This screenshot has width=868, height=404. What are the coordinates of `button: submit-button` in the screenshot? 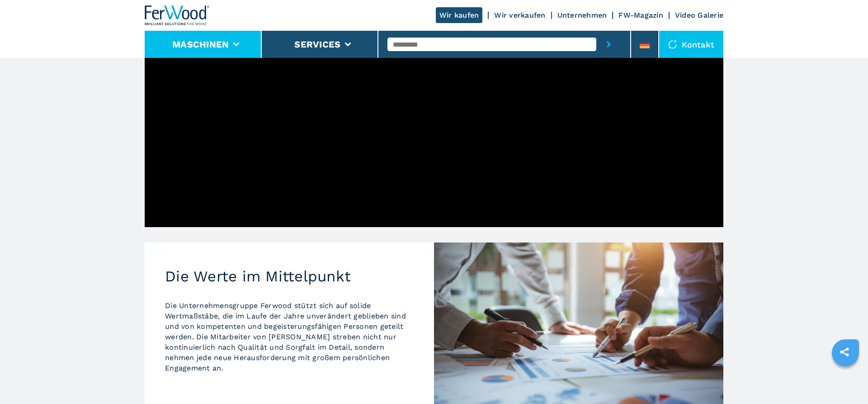 It's located at (609, 44).